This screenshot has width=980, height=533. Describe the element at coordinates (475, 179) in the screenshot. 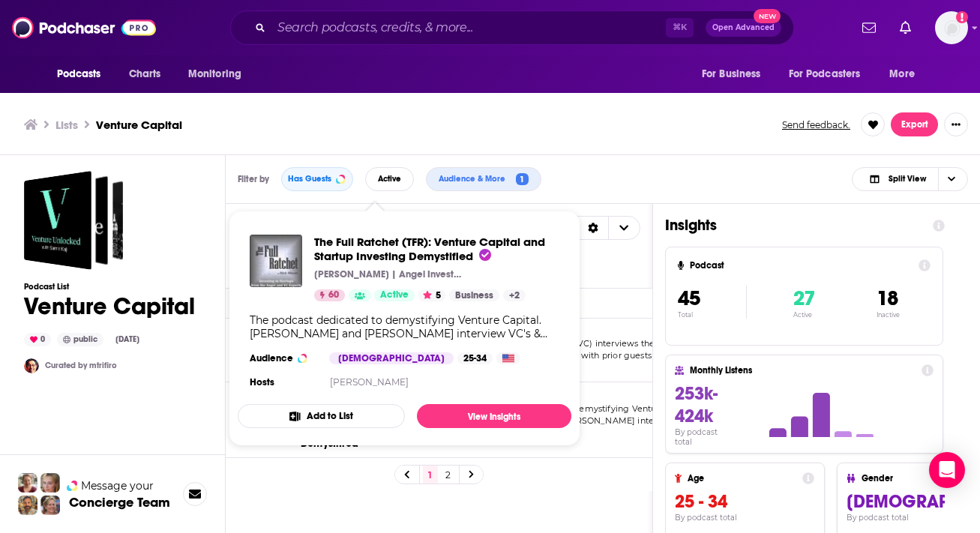

I see `span: Audience & More` at that location.